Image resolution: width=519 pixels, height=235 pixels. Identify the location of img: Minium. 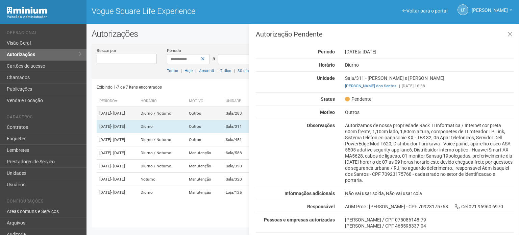
(27, 10).